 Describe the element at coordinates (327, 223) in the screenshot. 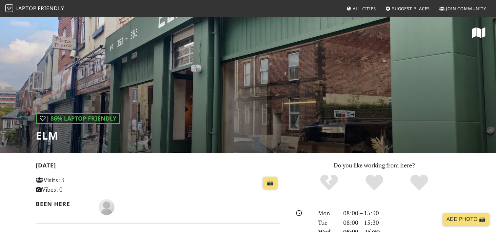

I see `div: Tue` at that location.